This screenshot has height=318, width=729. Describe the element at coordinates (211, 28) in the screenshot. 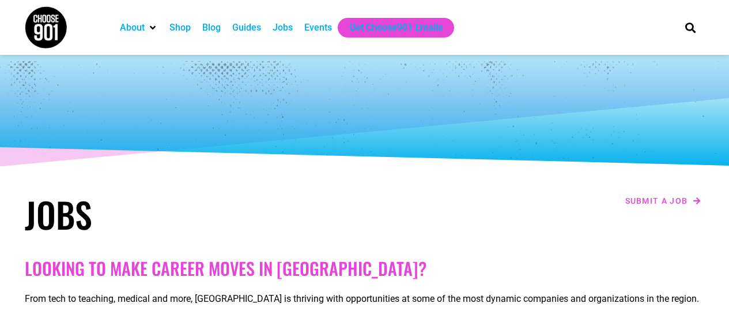

I see `a: Blog` at that location.